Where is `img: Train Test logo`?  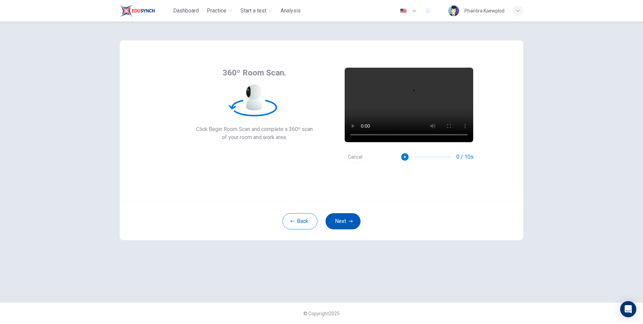 img: Train Test logo is located at coordinates (137, 11).